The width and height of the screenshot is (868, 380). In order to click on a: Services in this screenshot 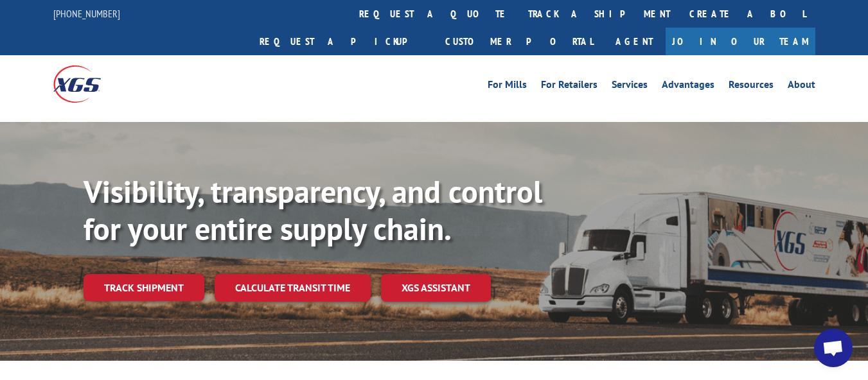, I will do `click(630, 86)`.